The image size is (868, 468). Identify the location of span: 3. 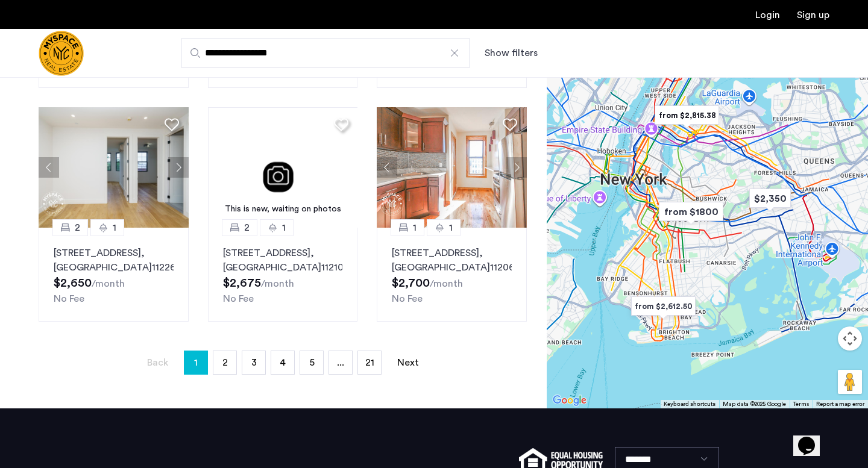
(254, 363).